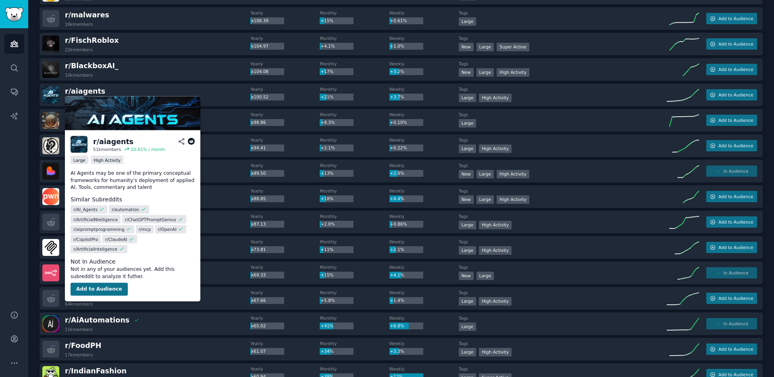  What do you see at coordinates (133, 273) in the screenshot?
I see `dd: Not in any of your audiences yet. Add this subreddit to analyze it futher.` at bounding box center [133, 273].